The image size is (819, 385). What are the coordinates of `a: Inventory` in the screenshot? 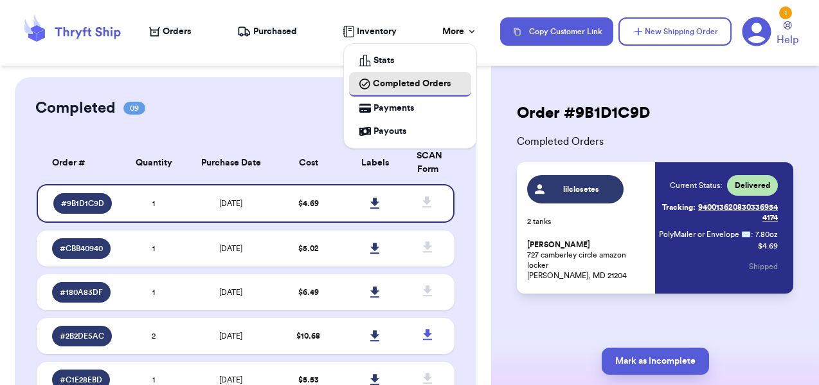 It's located at (370, 32).